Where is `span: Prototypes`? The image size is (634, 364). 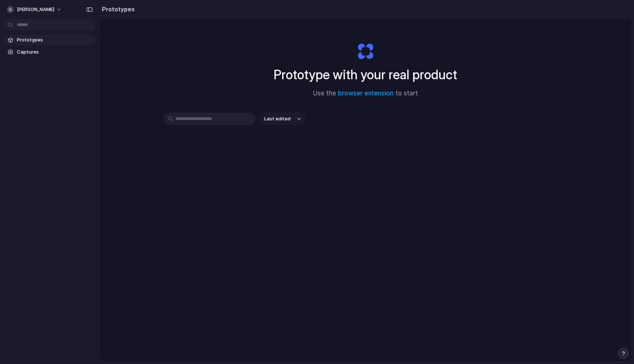 span: Prototypes is located at coordinates (55, 40).